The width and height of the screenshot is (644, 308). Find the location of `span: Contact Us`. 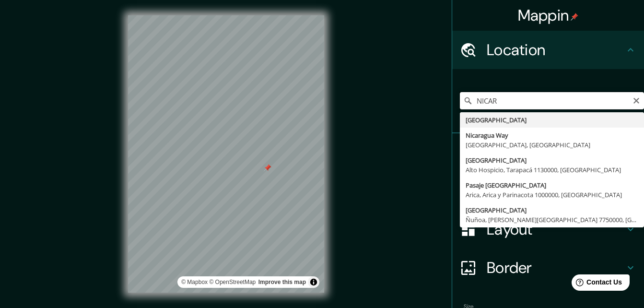

span: Contact Us is located at coordinates (46, 12).